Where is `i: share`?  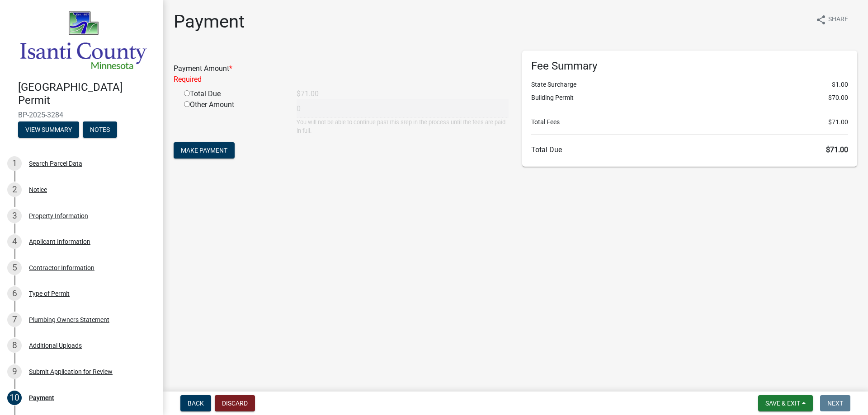
i: share is located at coordinates (821, 20).